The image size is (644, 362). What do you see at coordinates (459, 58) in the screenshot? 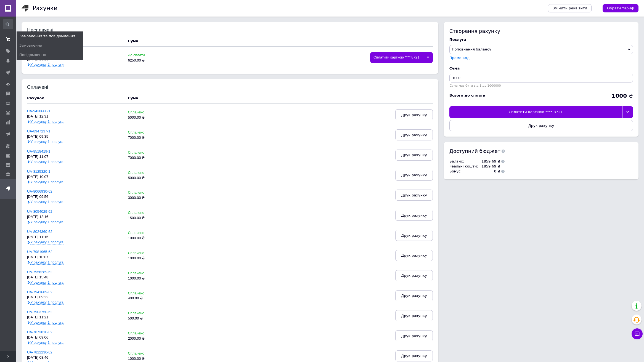
I see `label: Промо-код` at bounding box center [459, 58].